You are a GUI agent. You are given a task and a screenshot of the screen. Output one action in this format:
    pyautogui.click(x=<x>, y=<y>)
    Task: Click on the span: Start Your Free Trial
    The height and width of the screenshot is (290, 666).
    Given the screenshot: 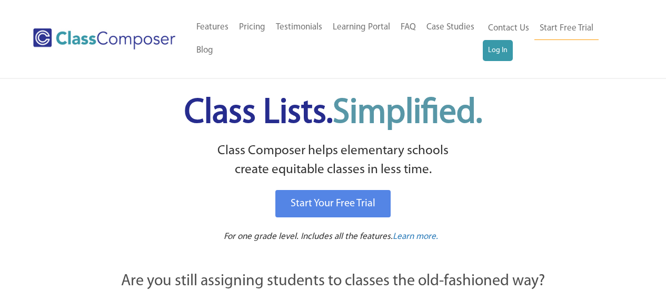 What is the action you would take?
    pyautogui.click(x=333, y=204)
    